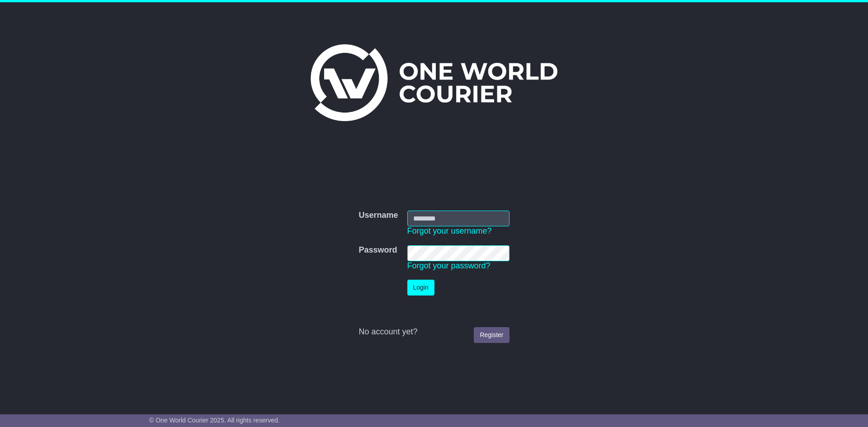 This screenshot has width=868, height=427. What do you see at coordinates (449, 266) in the screenshot?
I see `a: Forgot your password?` at bounding box center [449, 266].